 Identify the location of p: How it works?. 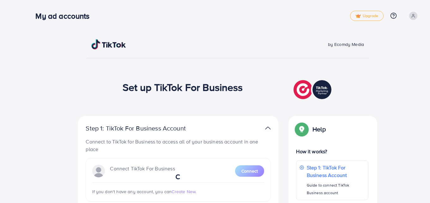
(332, 151).